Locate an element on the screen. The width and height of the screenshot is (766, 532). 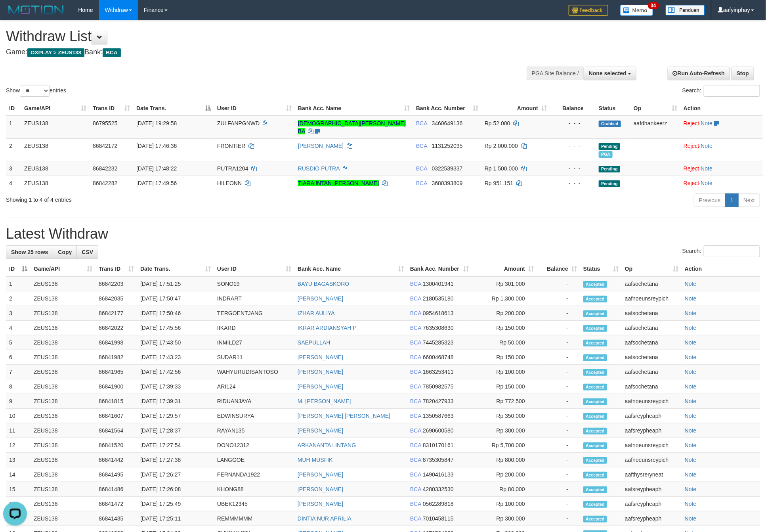
div: Showing 1 to 4 of 4 entries is located at coordinates (159, 198).